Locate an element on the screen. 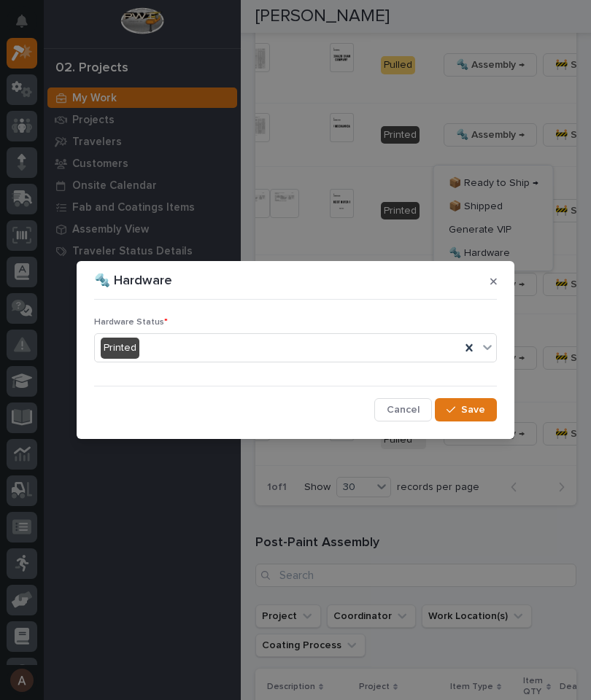 The height and width of the screenshot is (700, 591). p: 🔩 Hardware is located at coordinates (133, 281).